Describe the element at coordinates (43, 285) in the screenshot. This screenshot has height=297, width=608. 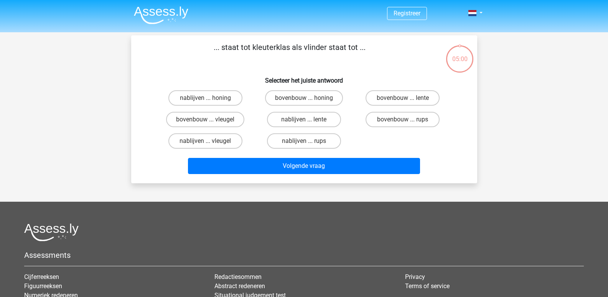
I see `a: Figuurreeksen` at that location.